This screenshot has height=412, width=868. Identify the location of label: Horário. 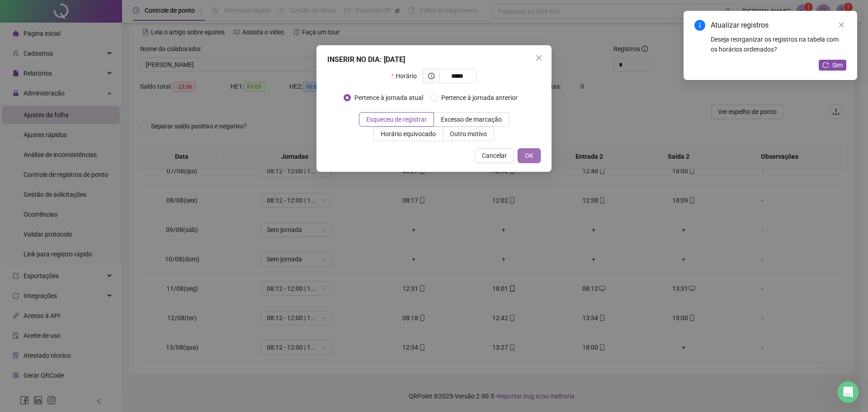
(406, 76).